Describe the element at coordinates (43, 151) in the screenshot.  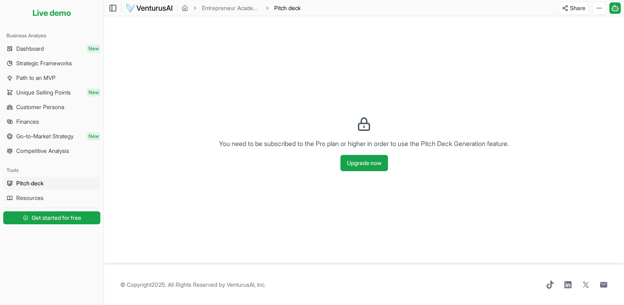
I see `span: Competitive Analysis` at that location.